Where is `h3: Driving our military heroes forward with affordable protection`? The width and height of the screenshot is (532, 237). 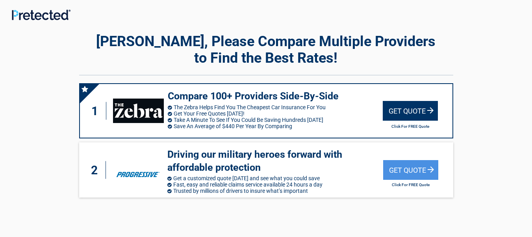 h3: Driving our military heroes forward with affordable protection is located at coordinates (275, 161).